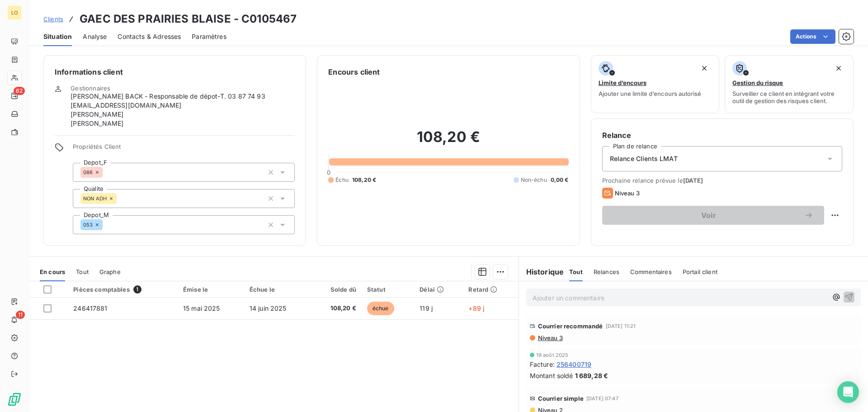  I want to click on span: Montant soldé, so click(552, 376).